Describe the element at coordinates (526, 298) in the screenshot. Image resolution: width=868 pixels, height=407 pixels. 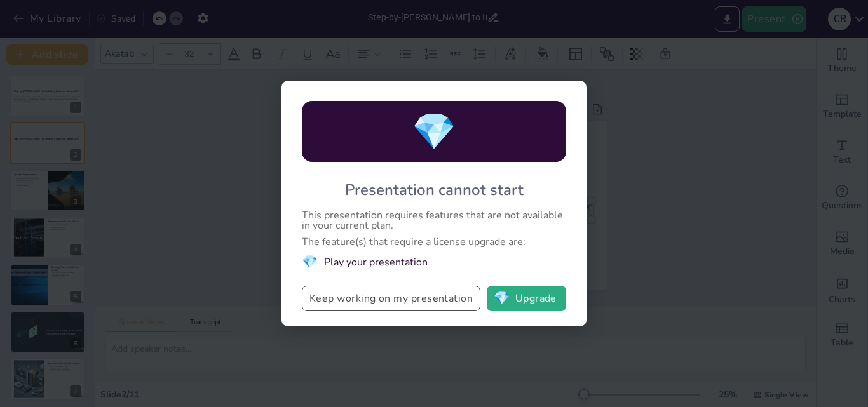
I see `button: diamondUpgrade` at that location.